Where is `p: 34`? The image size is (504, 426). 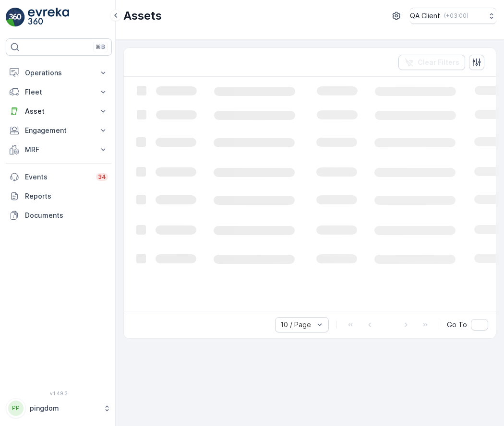
p: 34 is located at coordinates (102, 177).